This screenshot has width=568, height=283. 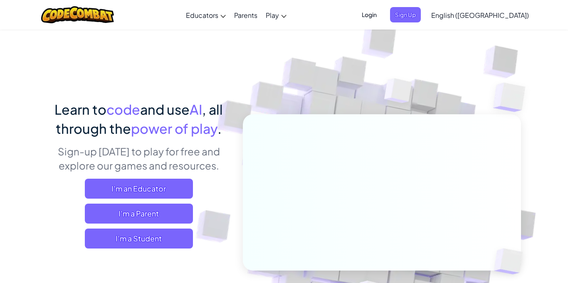 What do you see at coordinates (139, 189) in the screenshot?
I see `a: I'm an Educator` at bounding box center [139, 189].